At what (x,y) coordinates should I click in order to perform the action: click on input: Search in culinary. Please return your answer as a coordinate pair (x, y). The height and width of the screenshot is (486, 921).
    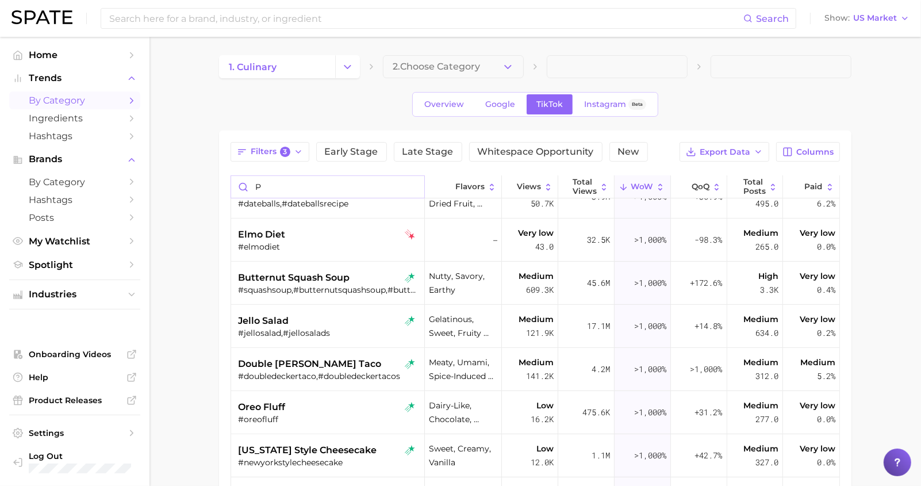
    Looking at the image, I should click on (328, 187).